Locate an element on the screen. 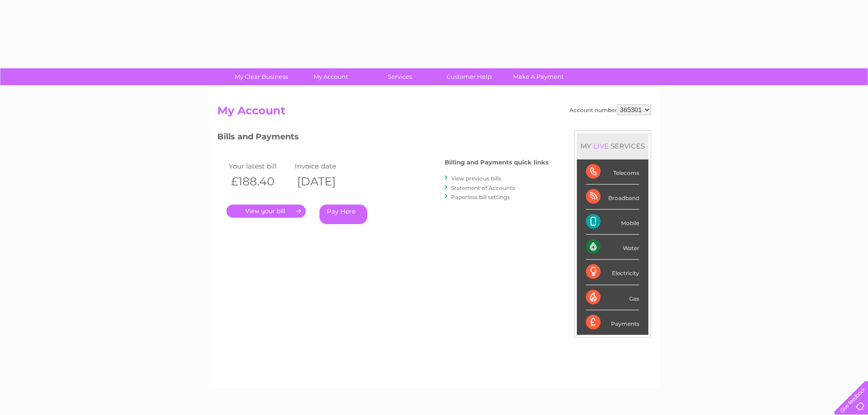  div: Gas is located at coordinates (612, 297).